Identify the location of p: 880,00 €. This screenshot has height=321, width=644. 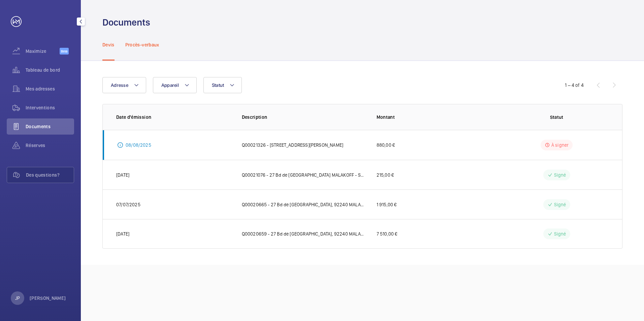
(385, 145).